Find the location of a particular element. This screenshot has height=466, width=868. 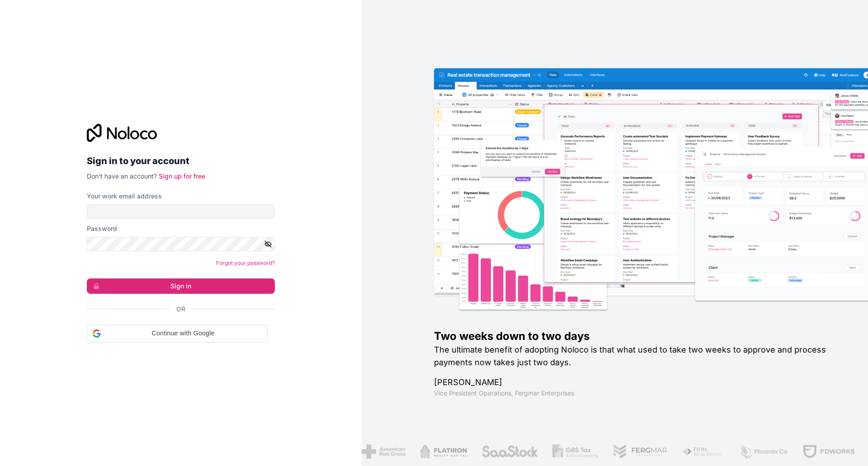

h2: Sign in to your account is located at coordinates (181, 161).